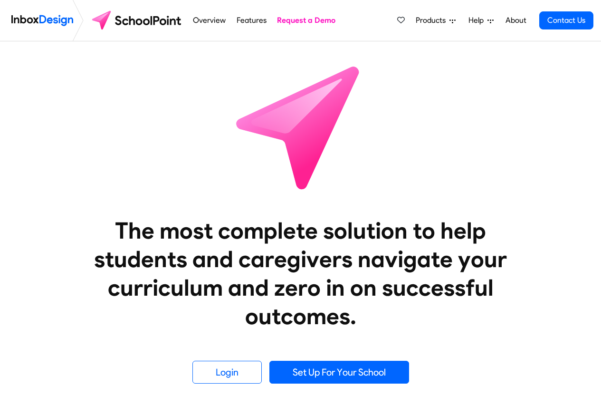 The width and height of the screenshot is (601, 415). What do you see at coordinates (478, 20) in the screenshot?
I see `span: Help` at bounding box center [478, 20].